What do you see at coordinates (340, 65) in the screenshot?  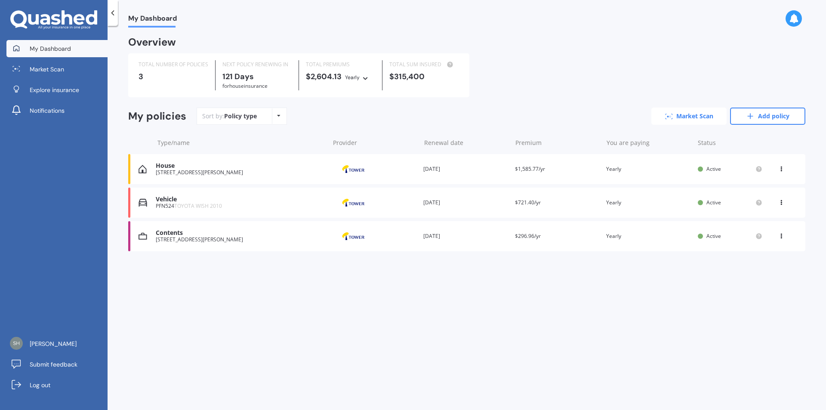 I see `div: TOTAL PREMIUMS` at bounding box center [340, 65].